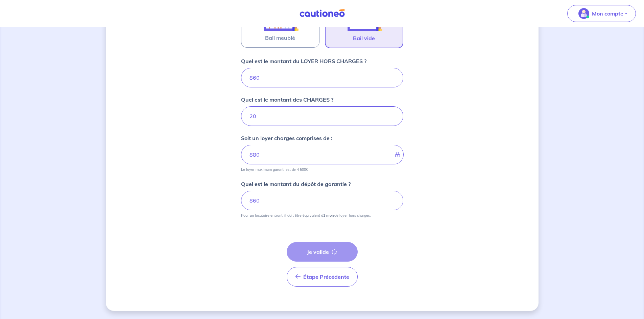 Image resolution: width=644 pixels, height=319 pixels. I want to click on img: illu_account_valid_menu.svg, so click(584, 14).